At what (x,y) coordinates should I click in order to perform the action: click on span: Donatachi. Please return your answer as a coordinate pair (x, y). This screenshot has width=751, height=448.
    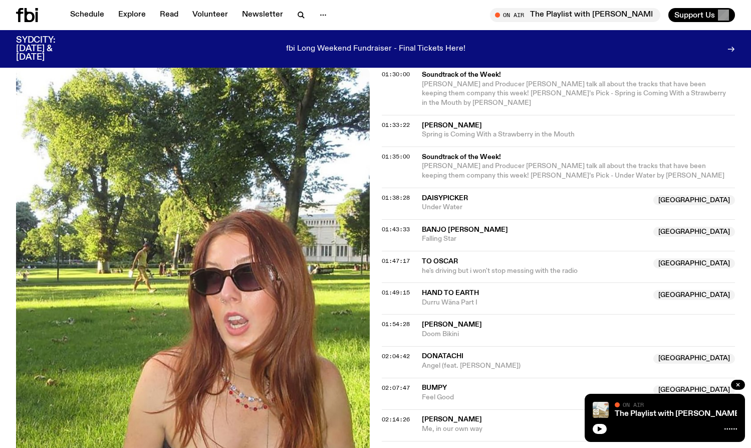
    Looking at the image, I should click on (443, 356).